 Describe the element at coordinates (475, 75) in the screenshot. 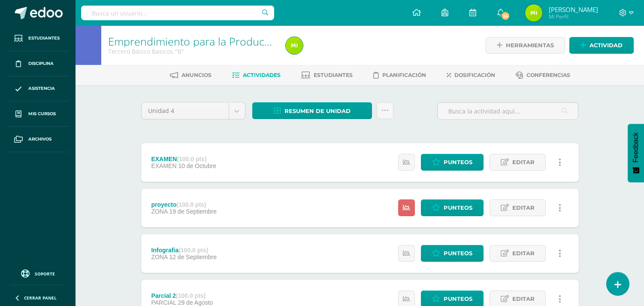

I see `span: Dosificación` at that location.